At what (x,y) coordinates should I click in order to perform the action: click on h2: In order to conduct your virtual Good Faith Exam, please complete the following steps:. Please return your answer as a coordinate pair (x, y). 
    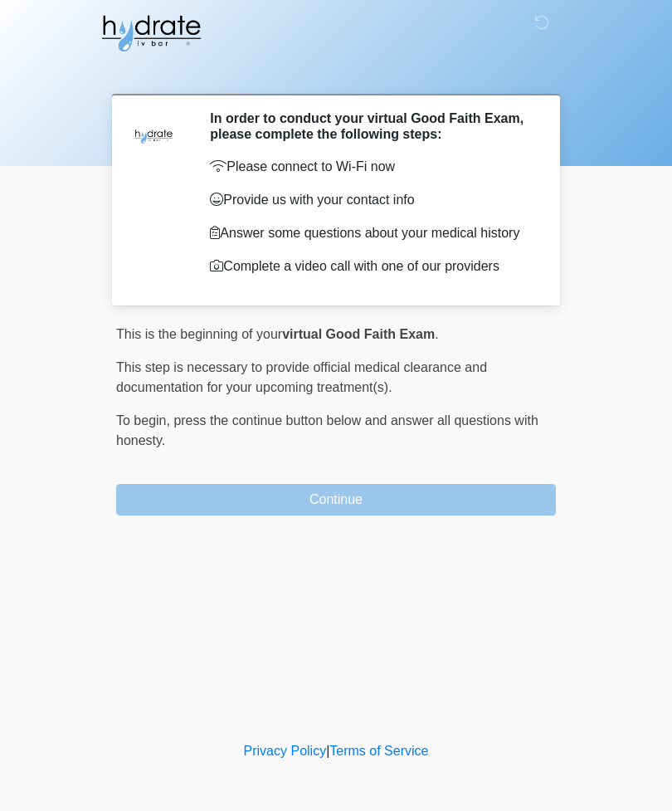
    Looking at the image, I should click on (370, 126).